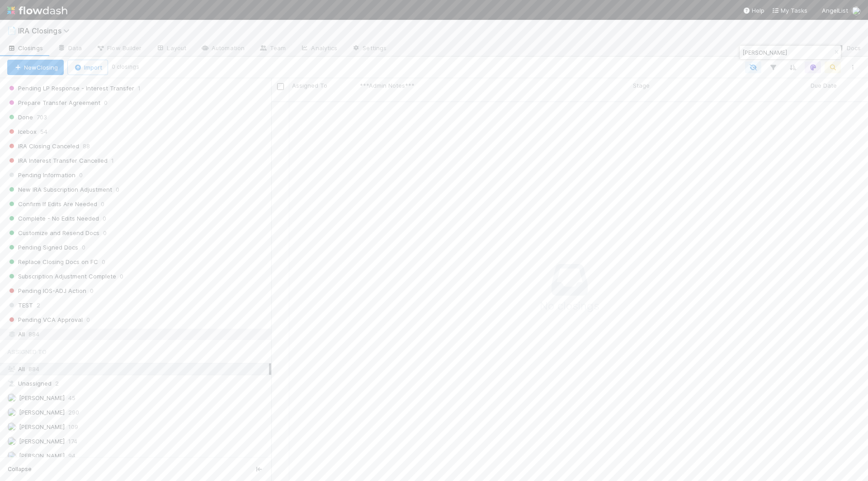  I want to click on span: 174, so click(73, 441).